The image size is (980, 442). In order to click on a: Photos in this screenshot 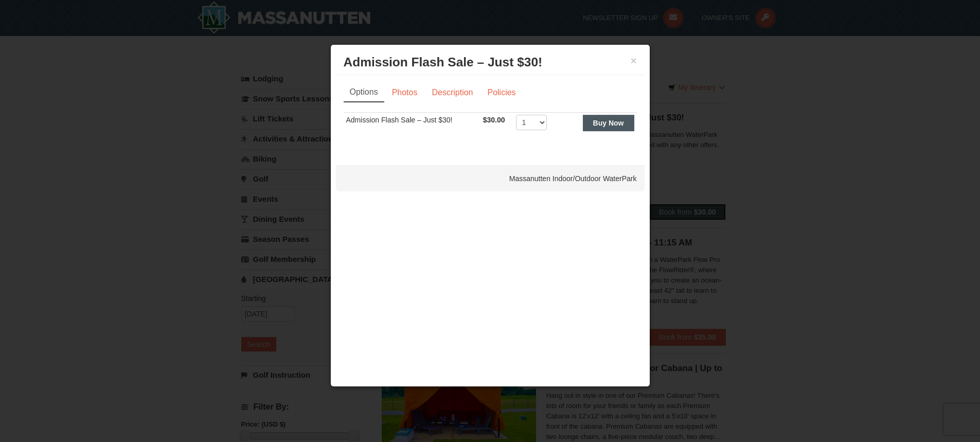, I will do `click(405, 93)`.